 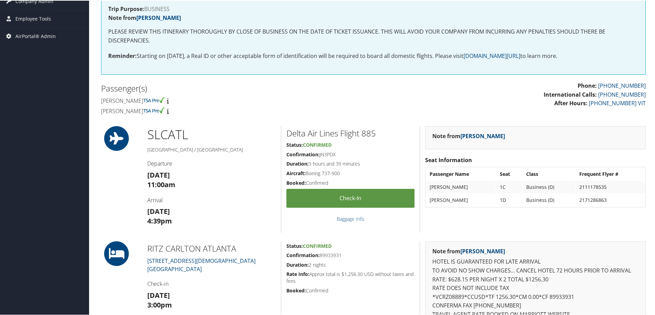 What do you see at coordinates (211, 248) in the screenshot?
I see `h2: RITZ CARLTON ATLANTA` at bounding box center [211, 248].